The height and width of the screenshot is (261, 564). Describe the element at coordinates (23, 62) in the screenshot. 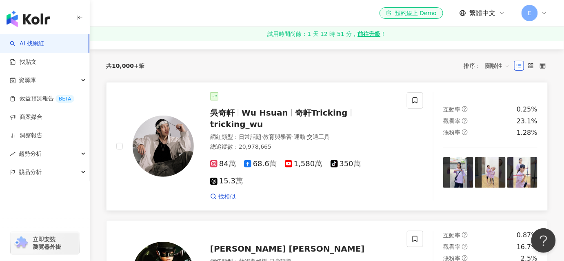

I see `a: 找貼文` at that location.